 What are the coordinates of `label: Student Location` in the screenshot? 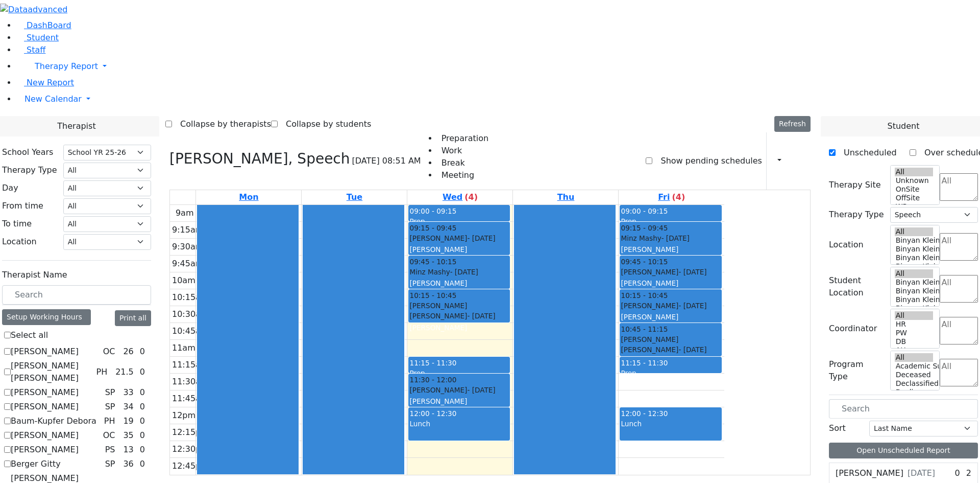 It's located at (857, 286).